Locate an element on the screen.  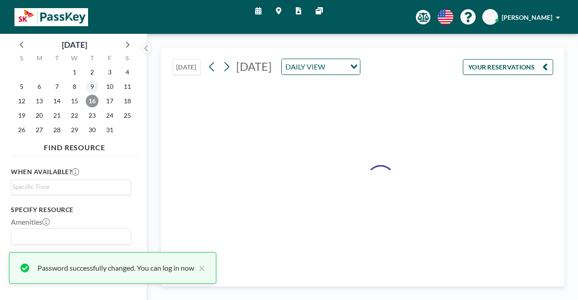
button: YOUR RESERVATIONS is located at coordinates (508, 67).